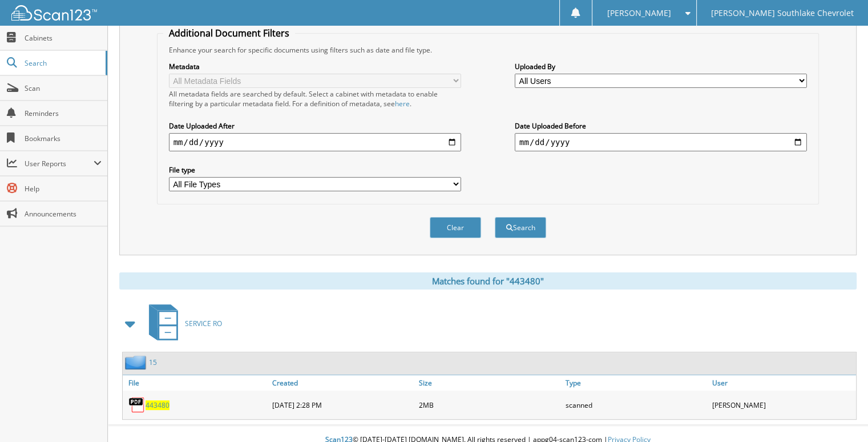 This screenshot has height=442, width=868. I want to click on legend: Additional Document Filters, so click(229, 33).